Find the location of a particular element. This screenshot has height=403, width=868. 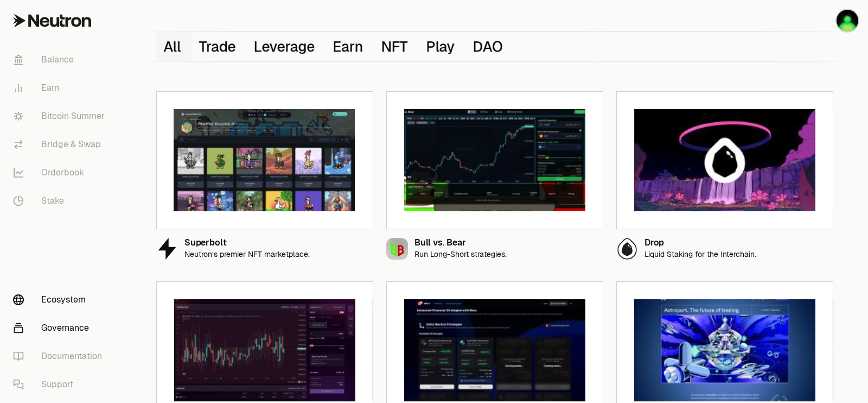

div: 11 is located at coordinates (365, 51).